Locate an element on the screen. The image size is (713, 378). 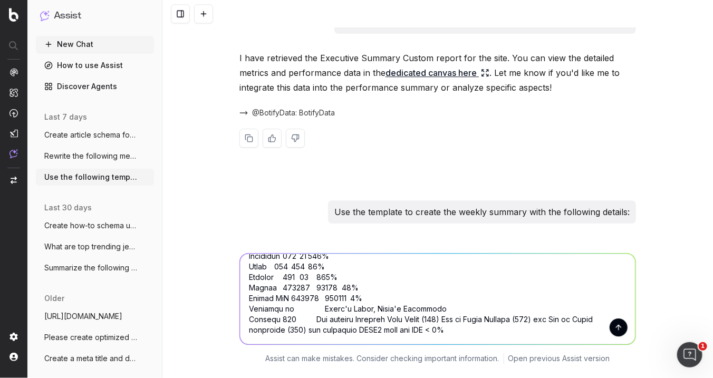
span: Create how-to schema using the following is located at coordinates (91, 226).